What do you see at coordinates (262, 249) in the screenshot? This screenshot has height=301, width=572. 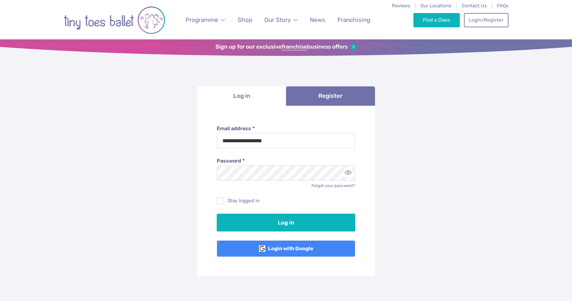 I see `img: Google Logo` at bounding box center [262, 249].